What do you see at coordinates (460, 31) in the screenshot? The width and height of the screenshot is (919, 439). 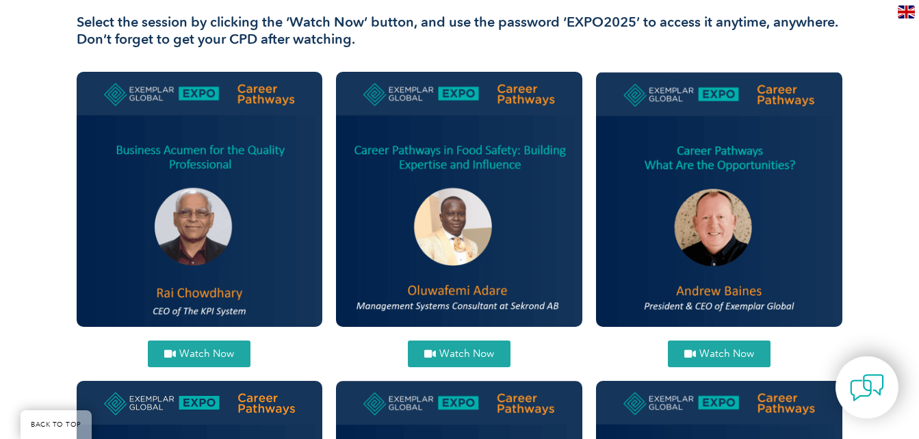 I see `h3: Select the session by clicking the ‘Watch Now’ button, and use the password ‘EXPO2025’ to access ...` at bounding box center [460, 31].